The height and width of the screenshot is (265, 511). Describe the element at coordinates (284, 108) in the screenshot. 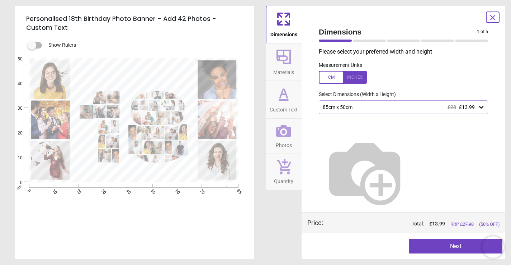

I see `span: Custom Text` at that location.